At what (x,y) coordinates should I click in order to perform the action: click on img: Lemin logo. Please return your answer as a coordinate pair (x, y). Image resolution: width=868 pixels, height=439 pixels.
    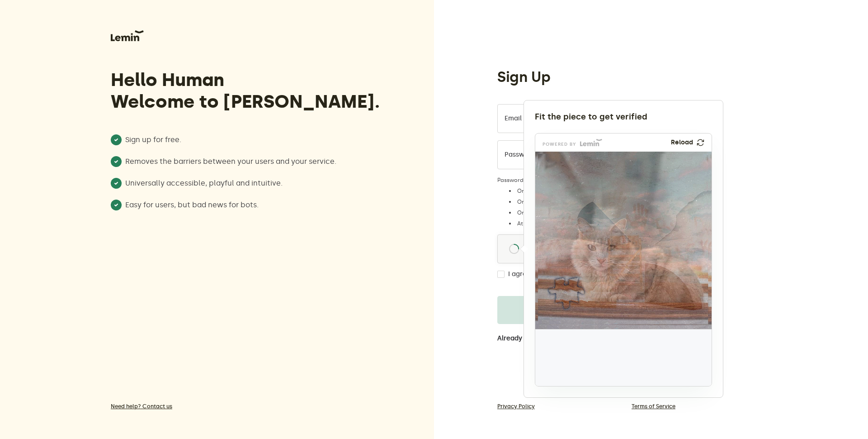
    Looking at the image, I should click on (591, 143).